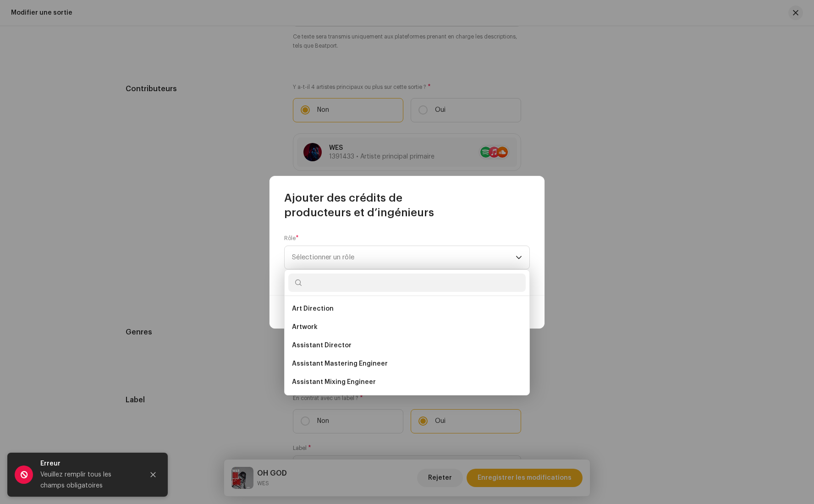 The width and height of the screenshot is (814, 504). I want to click on li: Assistant Mixing Engineer, so click(407, 382).